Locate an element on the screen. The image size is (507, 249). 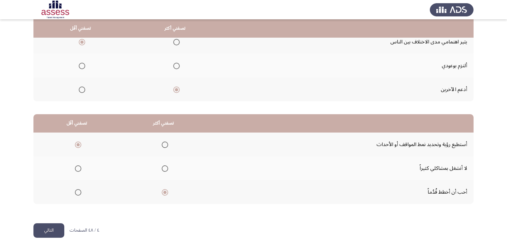
img: Assessment logo of OCM R1 ASSESS is located at coordinates (55, 10).